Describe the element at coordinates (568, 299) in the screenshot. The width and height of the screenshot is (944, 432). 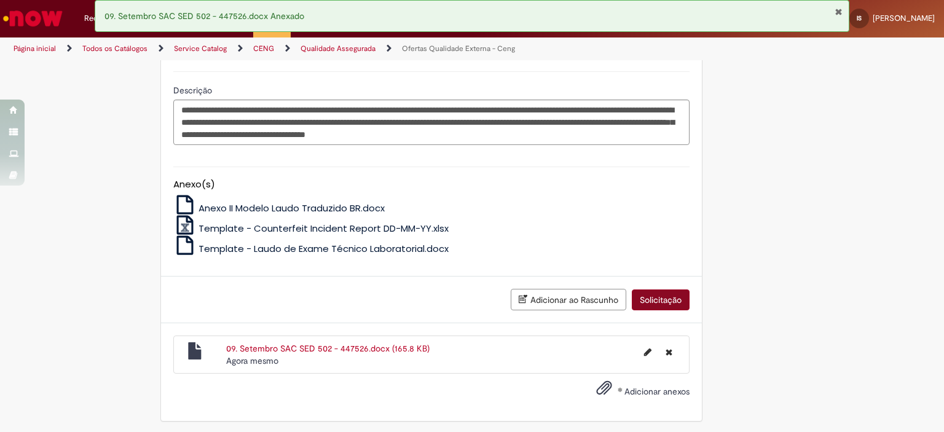
I see `button: Adicionar ao Rascunho` at that location.